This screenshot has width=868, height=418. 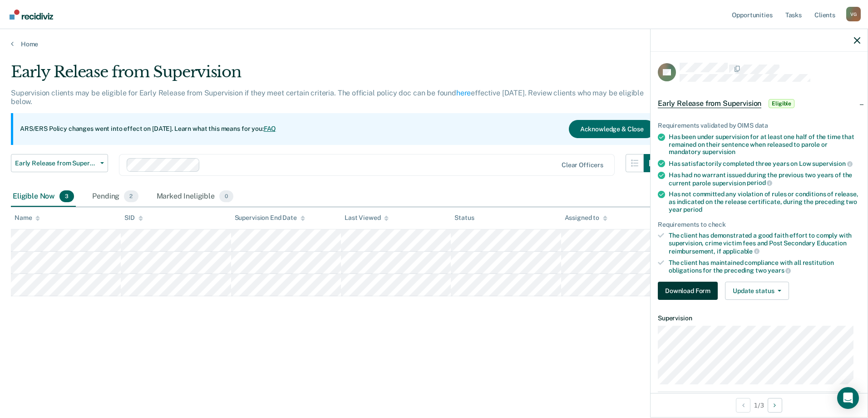 I want to click on div: Name, so click(x=27, y=218).